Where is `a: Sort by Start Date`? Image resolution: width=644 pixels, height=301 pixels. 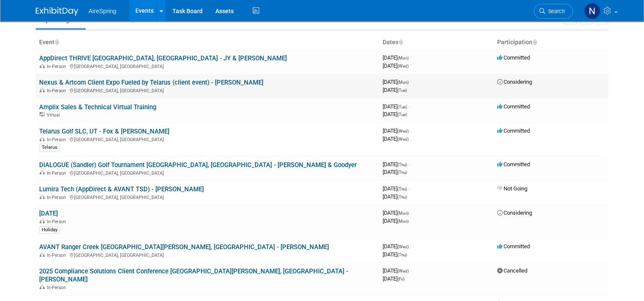 a: Sort by Start Date is located at coordinates (400, 42).